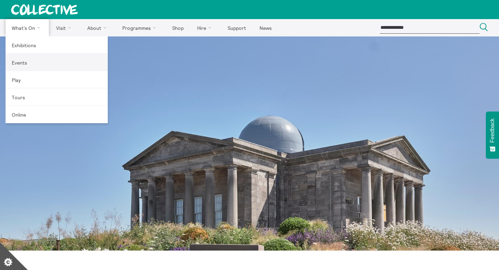 This screenshot has height=270, width=499. What do you see at coordinates (493, 130) in the screenshot?
I see `span: Feedback` at bounding box center [493, 130].